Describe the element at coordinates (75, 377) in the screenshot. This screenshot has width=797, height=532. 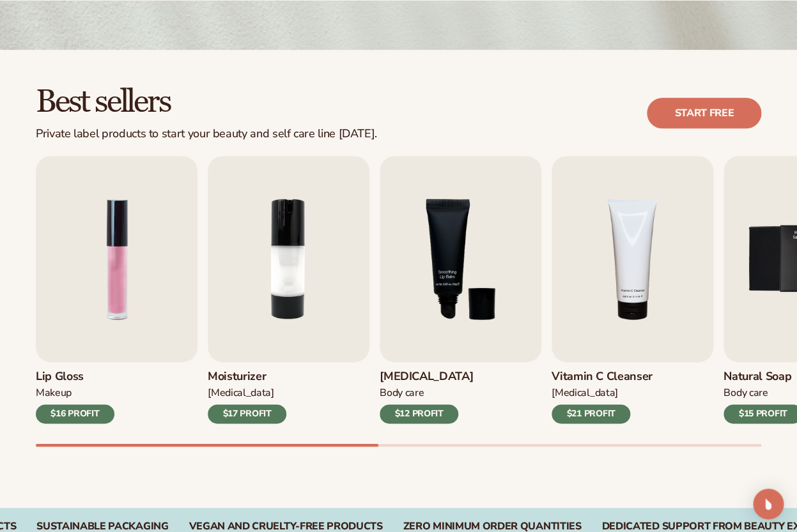
I see `h3: Lip Gloss` at that location.